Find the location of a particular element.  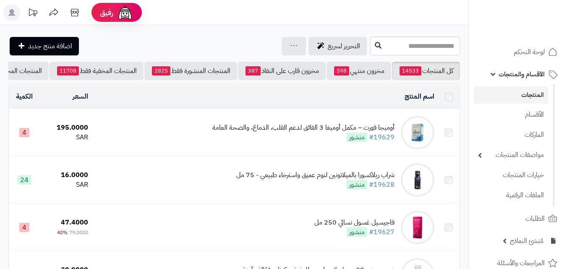

span: المراجعات والأسئلة is located at coordinates (521, 263).